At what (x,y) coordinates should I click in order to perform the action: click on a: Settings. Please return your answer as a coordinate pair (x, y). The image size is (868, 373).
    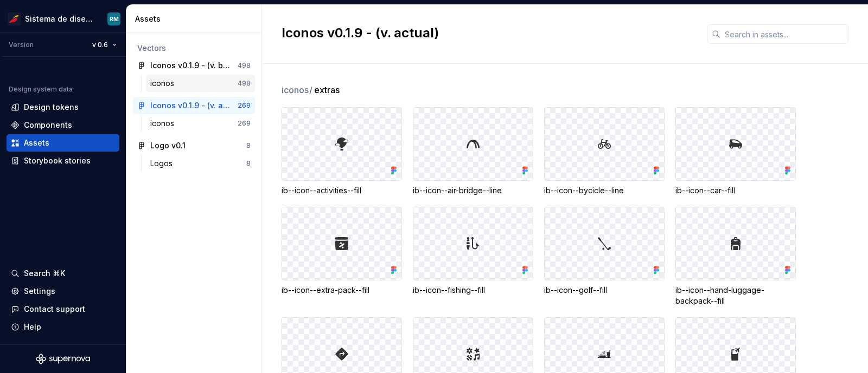
    Looking at the image, I should click on (63, 292).